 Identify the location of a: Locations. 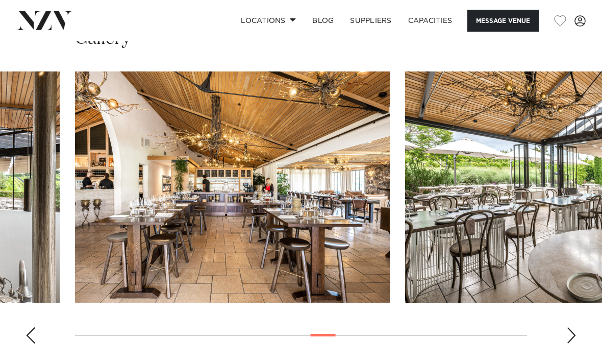
(268, 20).